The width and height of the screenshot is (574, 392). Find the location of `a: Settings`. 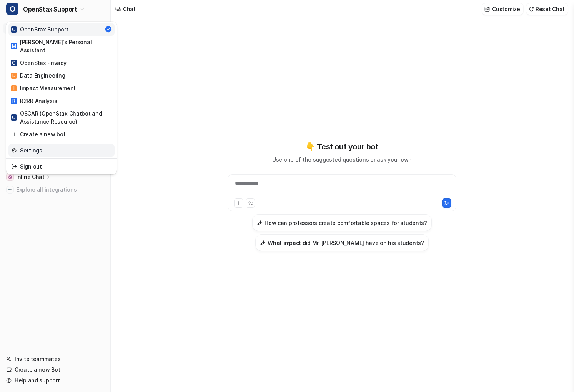

a: Settings is located at coordinates (61, 150).